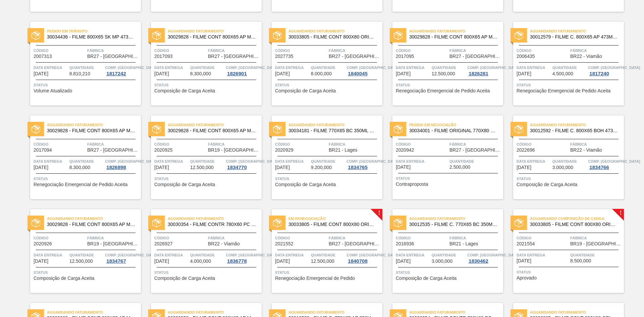 The height and width of the screenshot is (317, 644). What do you see at coordinates (443, 157) in the screenshot?
I see `a: statusPedido em Negociação30034001 - FILME ORIGINAL 770X80 350X12 MPCódigo2020942FábricaBR27 - [G...` at bounding box center [443, 157].